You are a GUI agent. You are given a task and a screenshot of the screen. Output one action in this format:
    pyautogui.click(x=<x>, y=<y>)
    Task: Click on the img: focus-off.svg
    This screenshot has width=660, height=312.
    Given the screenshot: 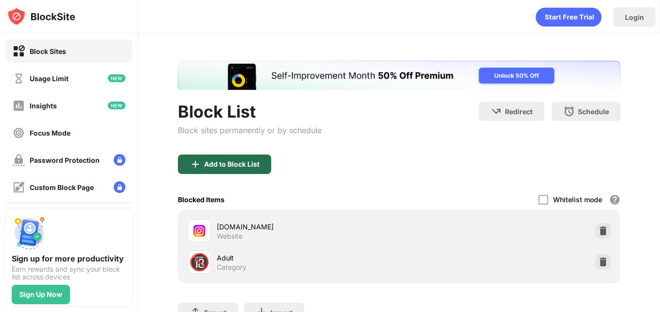 What is the action you would take?
    pyautogui.click(x=18, y=133)
    